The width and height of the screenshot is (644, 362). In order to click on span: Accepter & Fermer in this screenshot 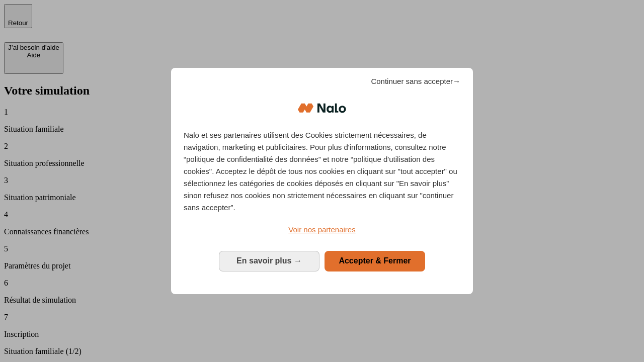, I will do `click(374, 261)`.